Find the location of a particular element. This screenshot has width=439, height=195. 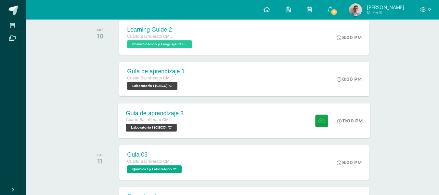

img: 8f6a3025e49ee38bab9f080d650808d2.png is located at coordinates (356, 10).